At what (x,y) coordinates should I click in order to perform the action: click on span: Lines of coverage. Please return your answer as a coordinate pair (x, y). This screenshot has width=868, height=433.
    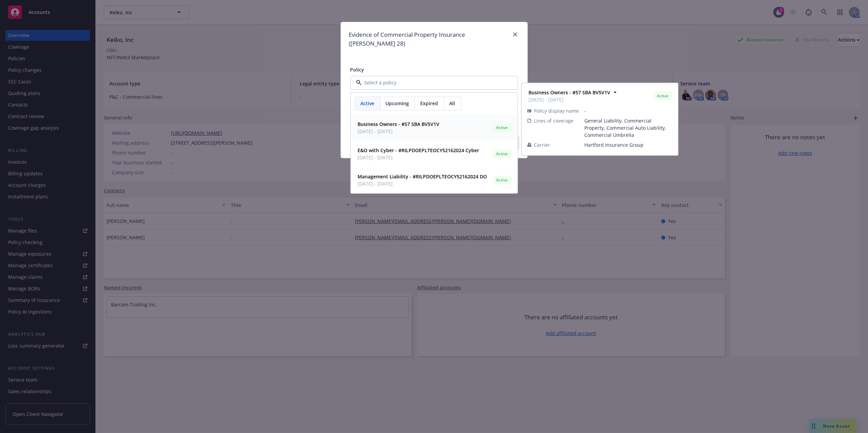
    Looking at the image, I should click on (554, 121).